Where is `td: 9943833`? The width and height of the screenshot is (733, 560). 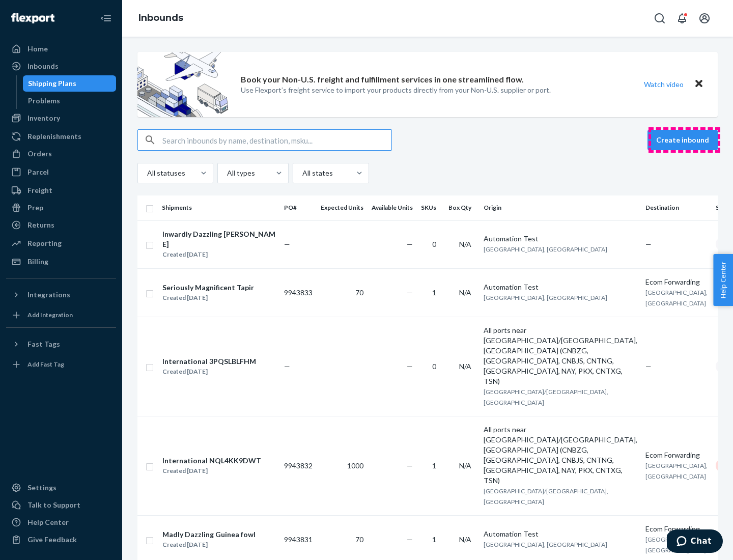
td: 9943833 is located at coordinates (298, 292).